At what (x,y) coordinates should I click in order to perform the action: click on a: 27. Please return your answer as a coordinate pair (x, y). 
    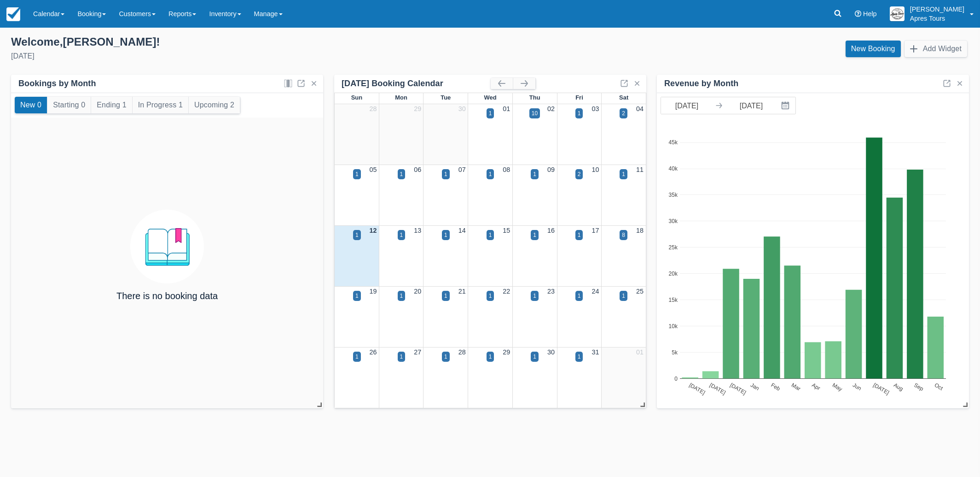
    Looking at the image, I should click on (418, 352).